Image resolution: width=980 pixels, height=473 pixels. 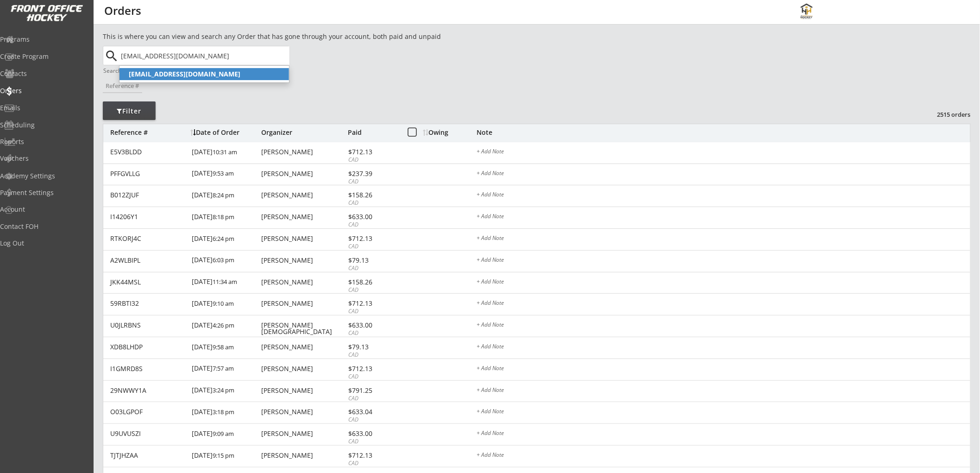 What do you see at coordinates (122, 86) in the screenshot?
I see `div: Reference #` at bounding box center [122, 86].